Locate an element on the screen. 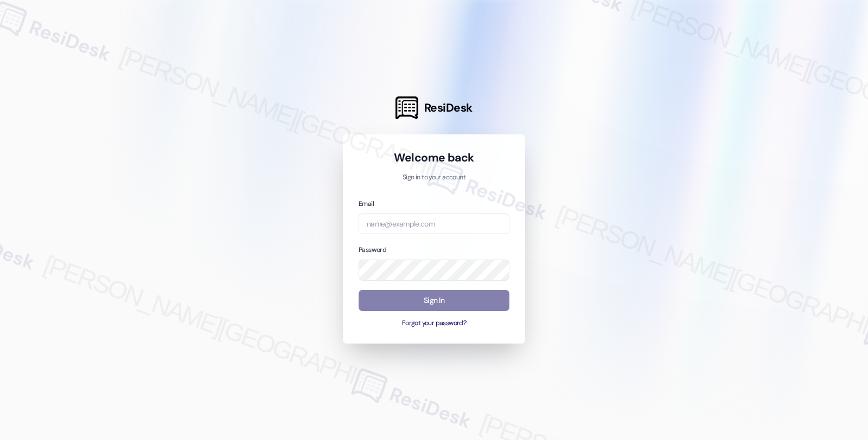 Image resolution: width=868 pixels, height=440 pixels. label: Email is located at coordinates (366, 204).